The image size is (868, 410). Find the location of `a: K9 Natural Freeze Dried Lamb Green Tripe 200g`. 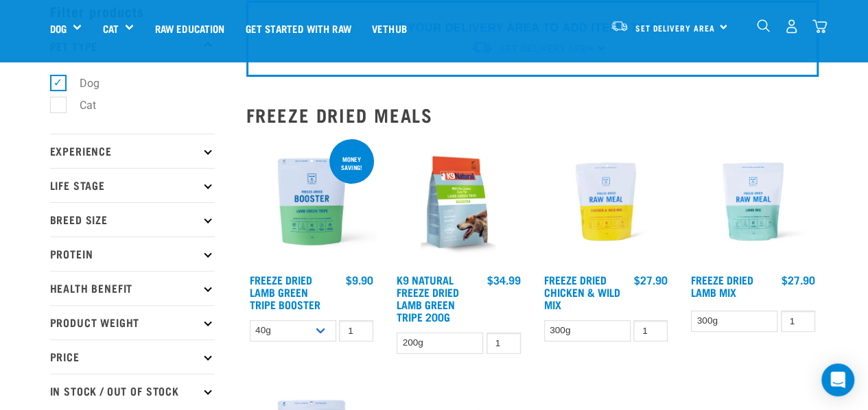

a: K9 Natural Freeze Dried Lamb Green Tripe 200g is located at coordinates (427, 298).